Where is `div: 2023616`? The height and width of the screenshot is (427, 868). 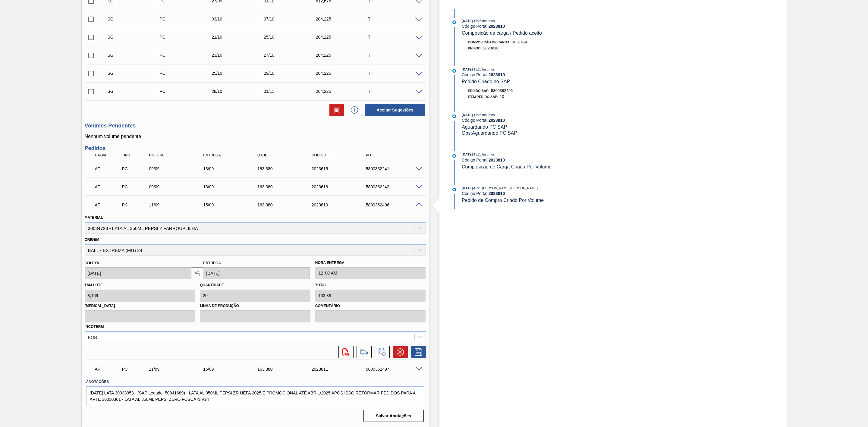 div: 2023616 is located at coordinates (341, 187).